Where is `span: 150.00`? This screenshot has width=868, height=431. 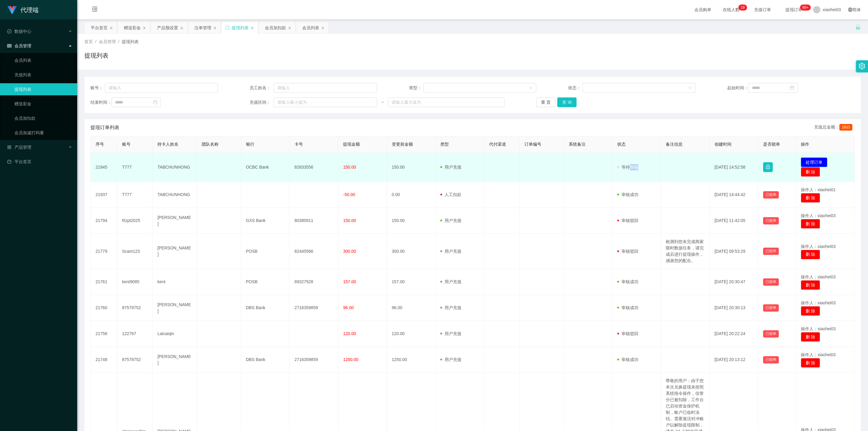 span: 150.00 is located at coordinates (350, 167).